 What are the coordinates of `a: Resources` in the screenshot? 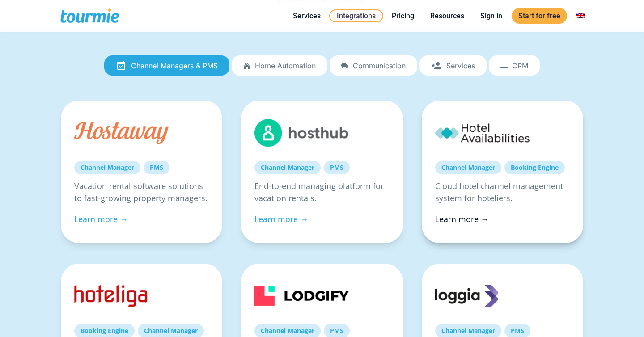 It's located at (447, 16).